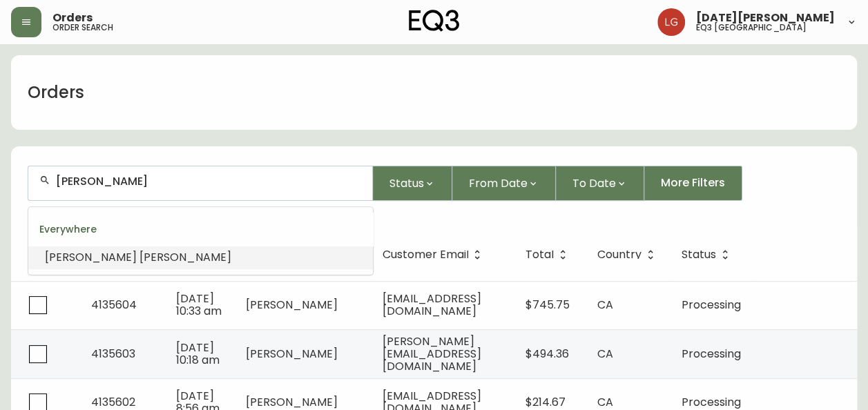 This screenshot has height=410, width=868. I want to click on h5: order search, so click(83, 27).